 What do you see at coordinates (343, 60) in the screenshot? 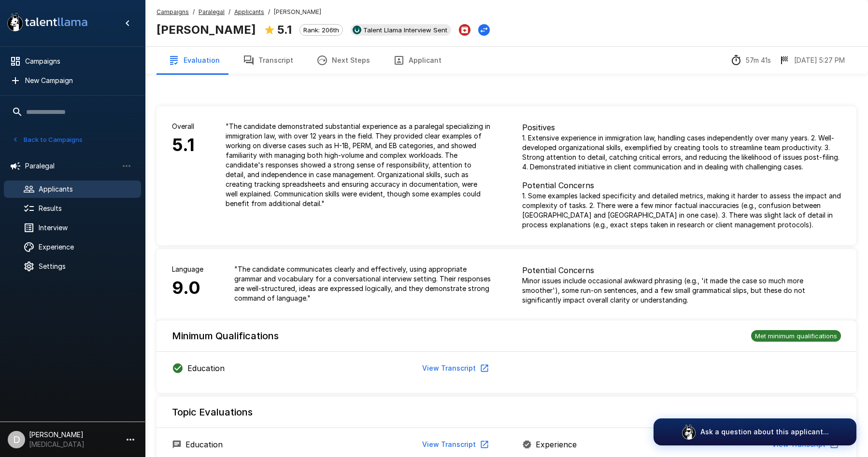
I see `button: Next Steps` at bounding box center [343, 60].